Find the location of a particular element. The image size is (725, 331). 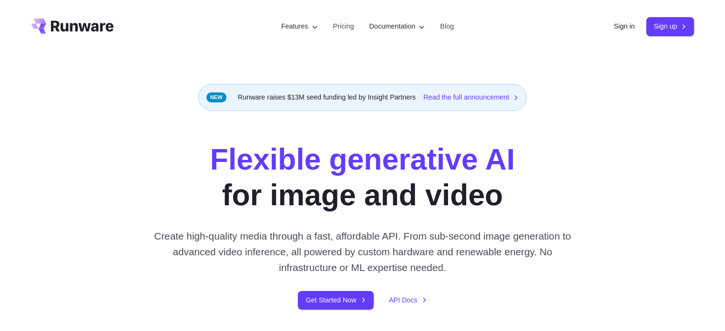

a: API Docs is located at coordinates (408, 300).